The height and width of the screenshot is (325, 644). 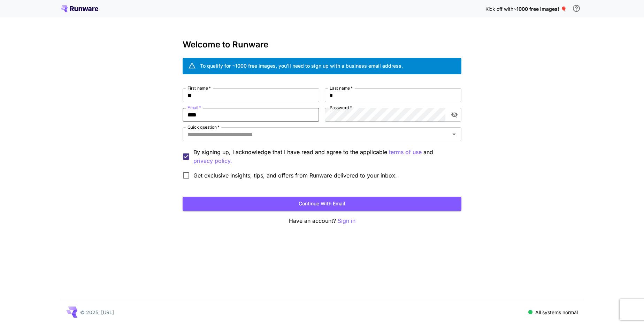 What do you see at coordinates (324, 156) in the screenshot?
I see `p: By signing up, I acknowledge that I have read and agree to the applicable and` at bounding box center [324, 156].